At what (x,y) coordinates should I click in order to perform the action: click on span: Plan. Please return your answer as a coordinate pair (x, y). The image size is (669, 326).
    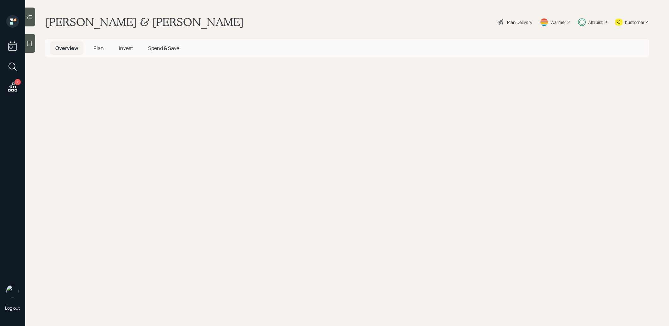
    Looking at the image, I should click on (99, 48).